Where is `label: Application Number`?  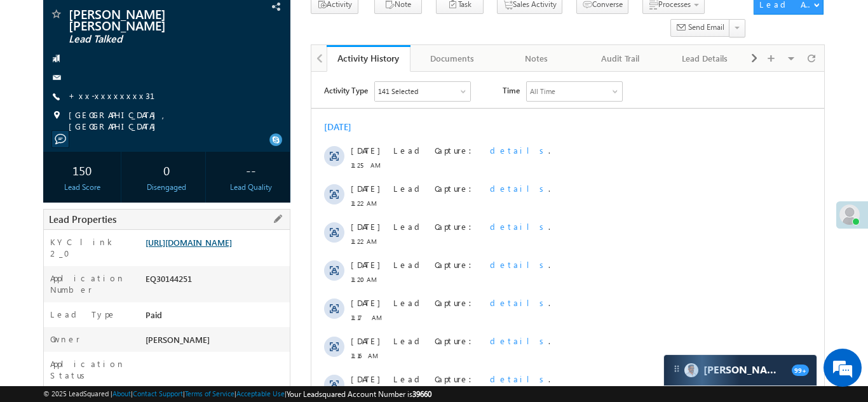 label: Application Number is located at coordinates (91, 284).